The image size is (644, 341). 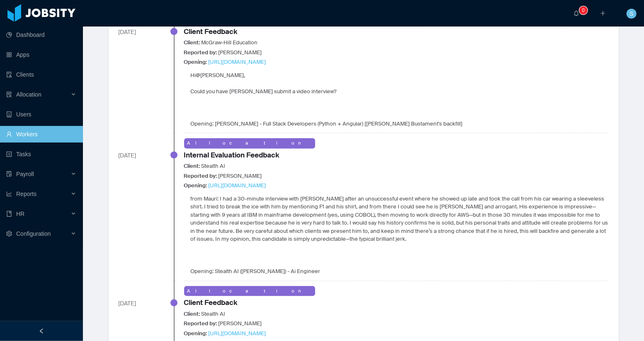 I want to click on a: icon: userWorkers, so click(x=41, y=134).